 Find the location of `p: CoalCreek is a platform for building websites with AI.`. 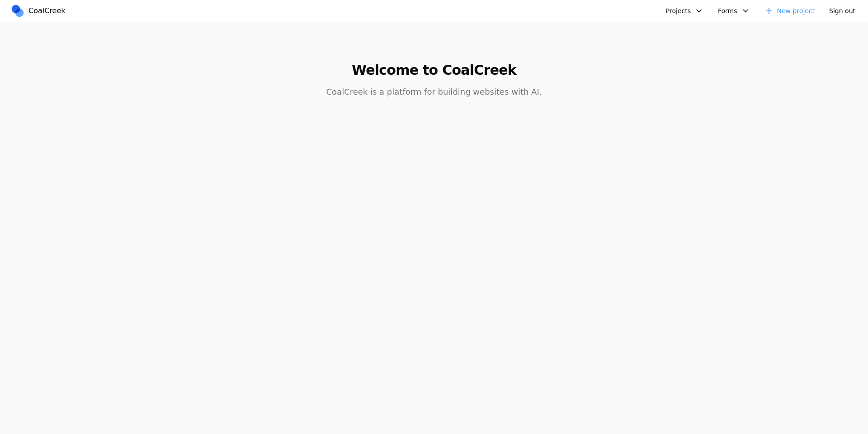

p: CoalCreek is a platform for building websites with AI. is located at coordinates (434, 92).